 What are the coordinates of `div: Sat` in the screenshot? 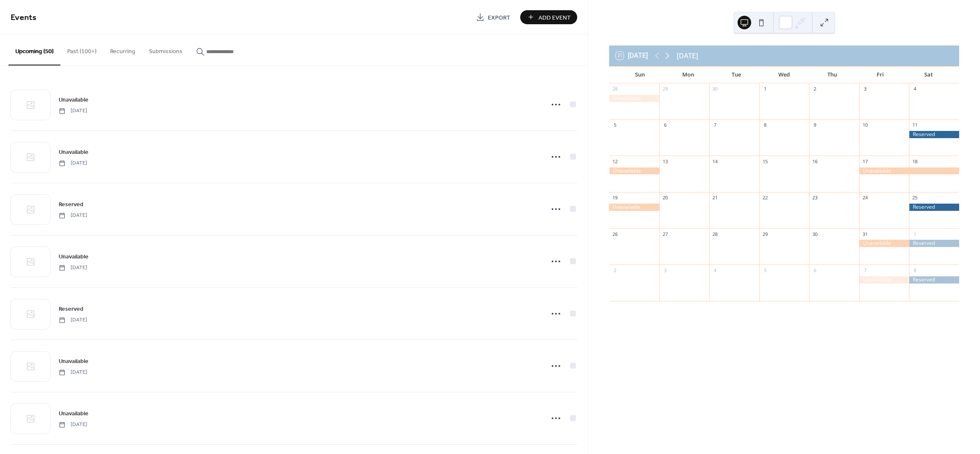 It's located at (927, 75).